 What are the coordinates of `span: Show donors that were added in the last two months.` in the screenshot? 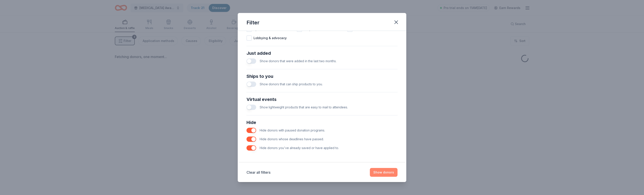 It's located at (298, 61).